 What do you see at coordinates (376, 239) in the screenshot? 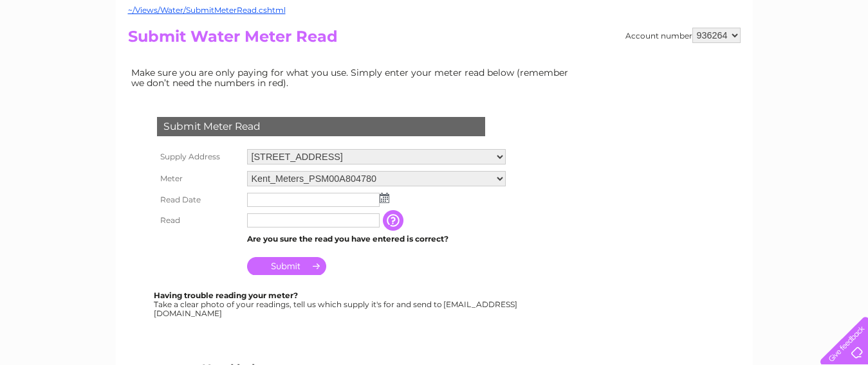
I see `td: Are you sure the read you have entered is correct?` at bounding box center [376, 239].